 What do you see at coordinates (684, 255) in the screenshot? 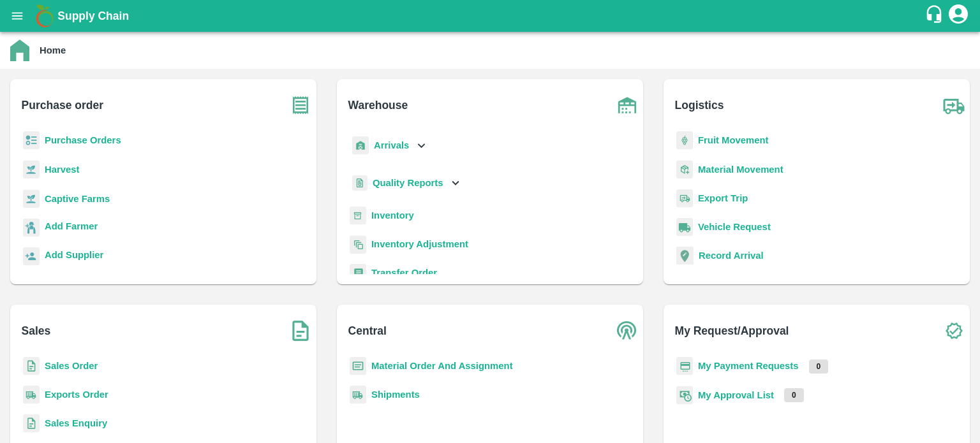
I see `img: recordArrival` at bounding box center [684, 255].